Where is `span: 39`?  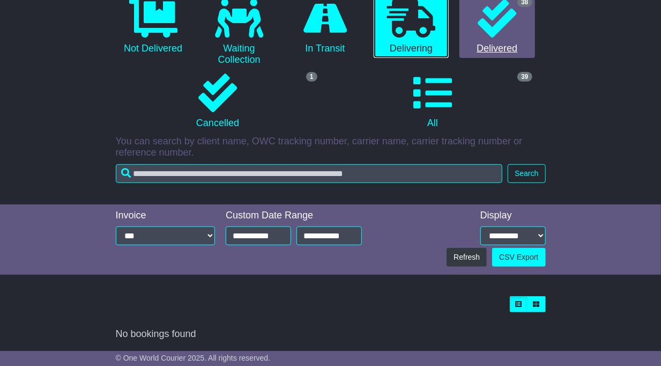
span: 39 is located at coordinates (524, 77).